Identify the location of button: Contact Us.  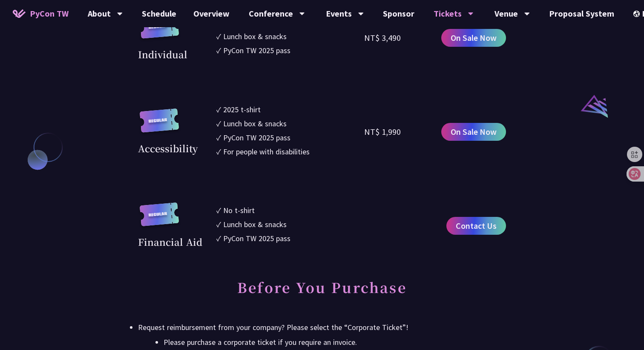
(476, 226).